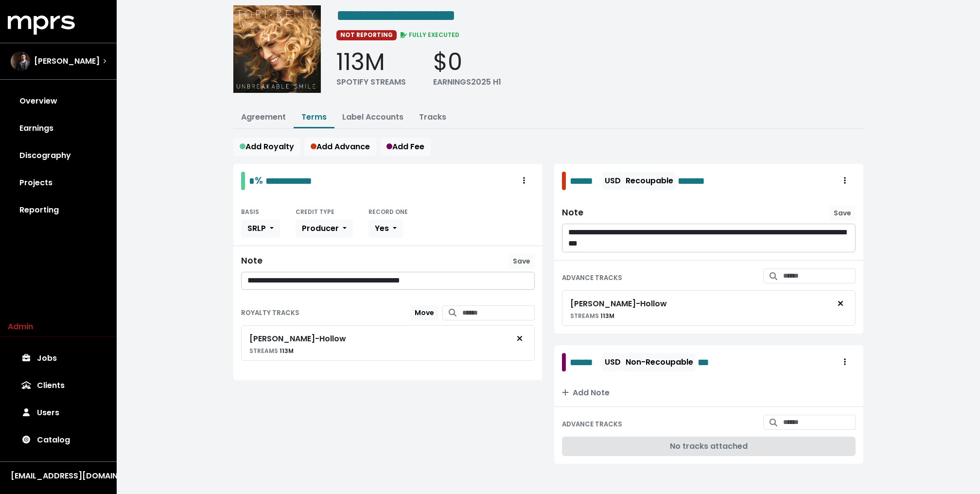 This screenshot has height=494, width=980. Describe the element at coordinates (267, 147) in the screenshot. I see `button: Add Royalty` at that location.